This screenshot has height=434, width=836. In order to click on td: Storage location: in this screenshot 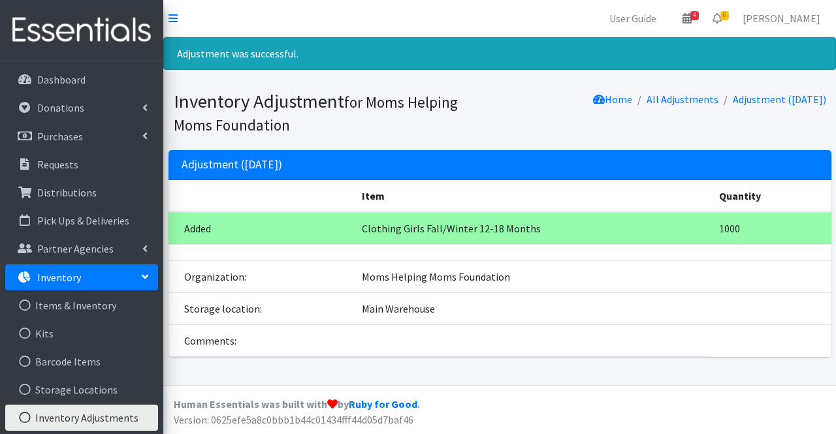, I will do `click(261, 309)`.